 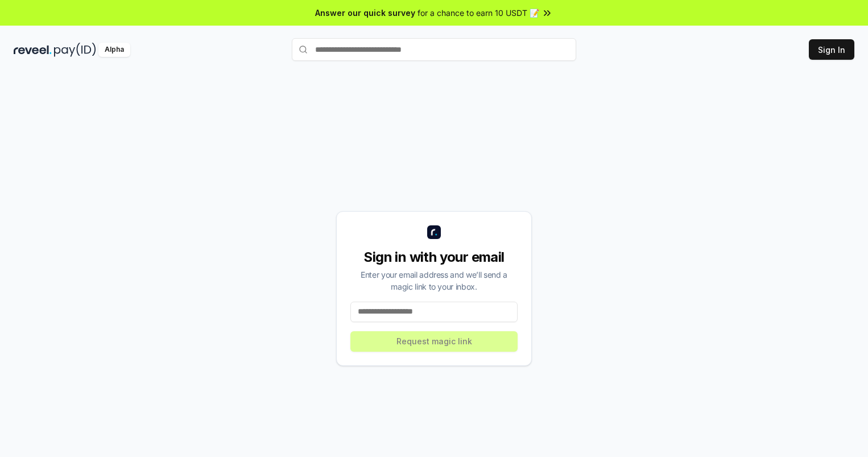 I want to click on span: Answer our quick survey, so click(x=365, y=13).